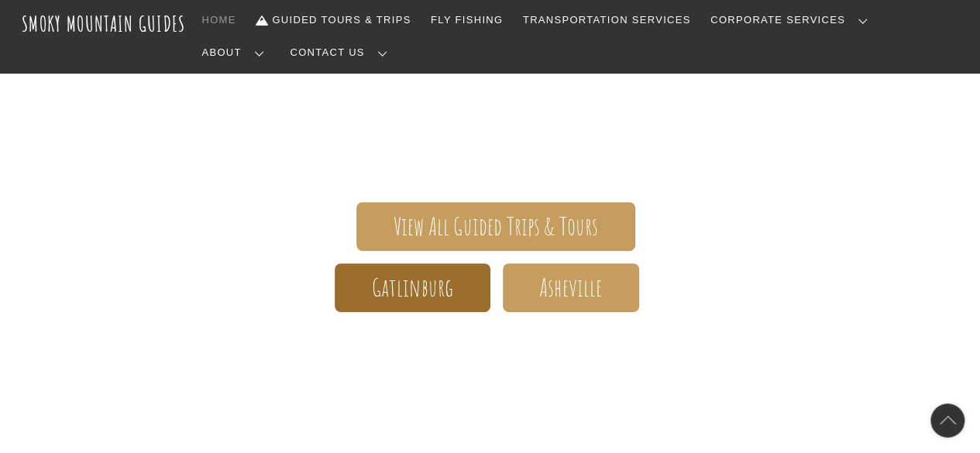 The height and width of the screenshot is (453, 980). I want to click on a: Smoky Mountain Guides, so click(104, 23).